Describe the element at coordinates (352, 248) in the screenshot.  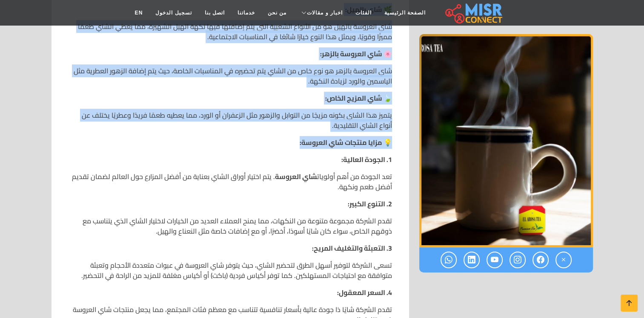
I see `strong: 3. التعبئة والتغليف المريح:` at that location.